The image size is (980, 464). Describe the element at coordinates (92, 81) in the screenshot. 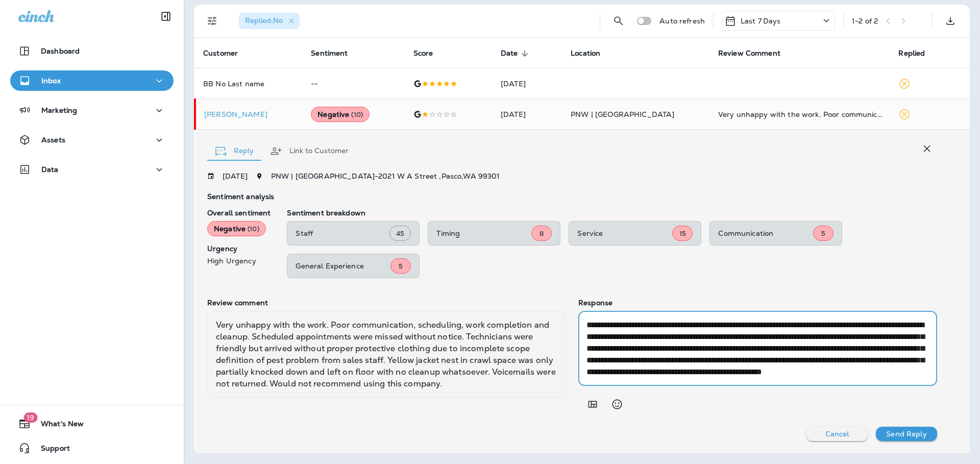

I see `button: Inbox` at that location.